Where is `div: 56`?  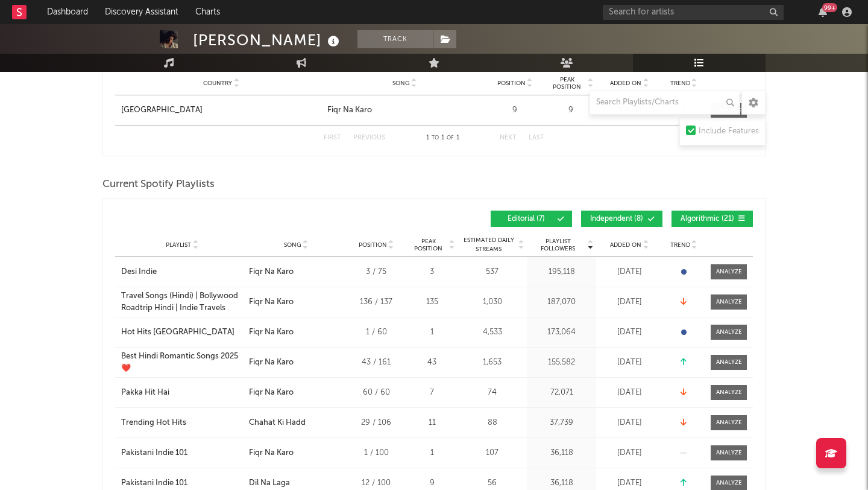
div: 56 is located at coordinates (491, 483).